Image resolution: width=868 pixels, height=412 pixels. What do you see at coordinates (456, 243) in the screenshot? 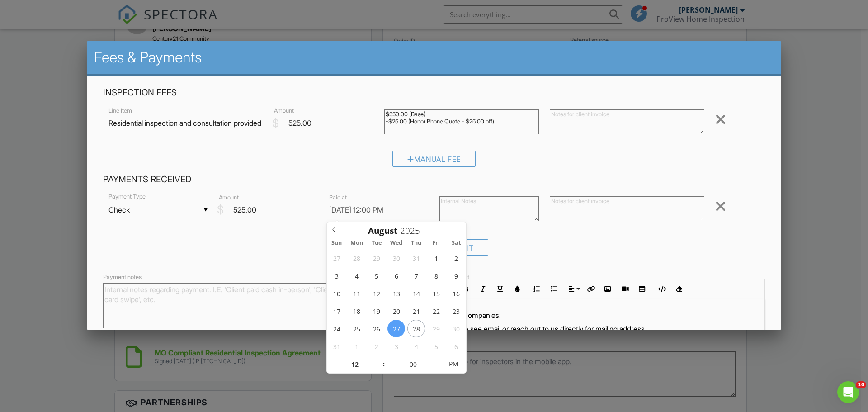
I see `span: Sat` at bounding box center [456, 243].